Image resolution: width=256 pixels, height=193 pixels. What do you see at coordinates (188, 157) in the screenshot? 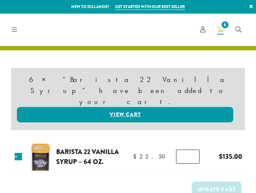
I see `input: Product quantity` at bounding box center [188, 157].